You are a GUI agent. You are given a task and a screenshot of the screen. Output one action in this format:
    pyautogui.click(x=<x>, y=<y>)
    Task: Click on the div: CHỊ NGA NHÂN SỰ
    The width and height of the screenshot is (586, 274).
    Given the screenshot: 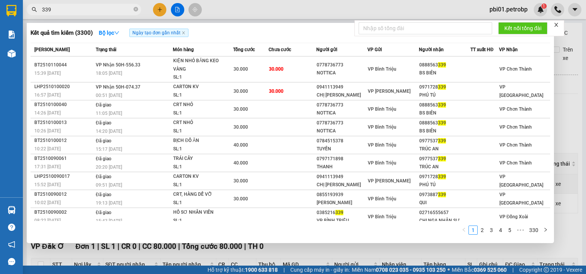 What is the action you would take?
    pyautogui.click(x=444, y=220)
    